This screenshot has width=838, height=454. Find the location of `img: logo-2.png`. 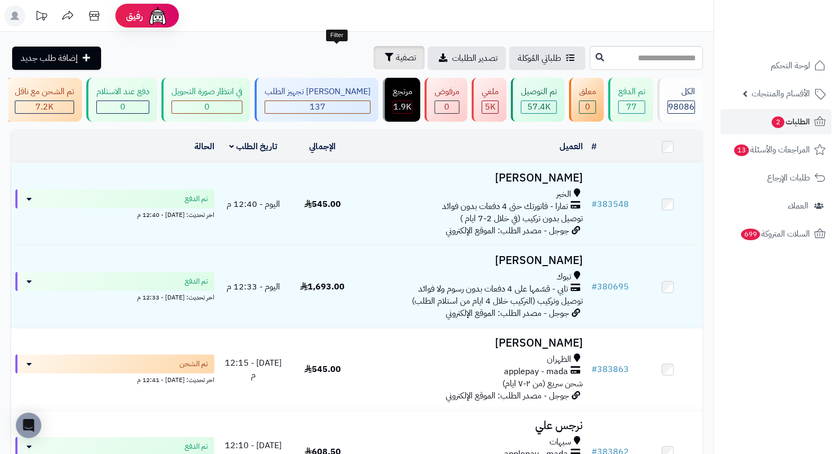

img: logo-2.png is located at coordinates (796, 38).